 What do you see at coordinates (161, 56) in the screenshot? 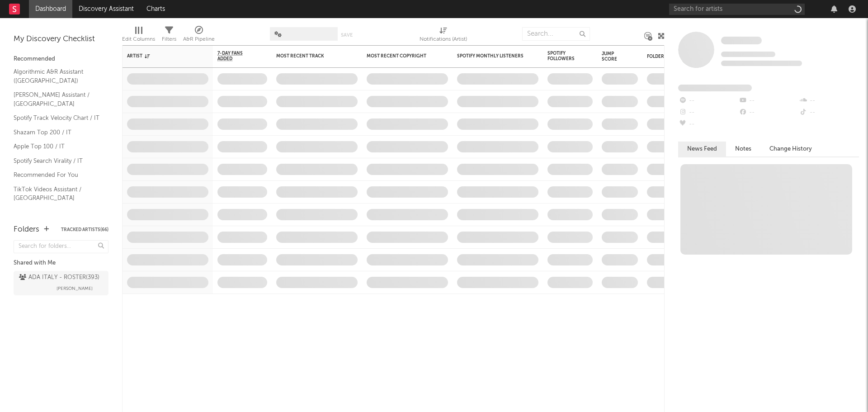
I see `div: Artist` at bounding box center [161, 56].